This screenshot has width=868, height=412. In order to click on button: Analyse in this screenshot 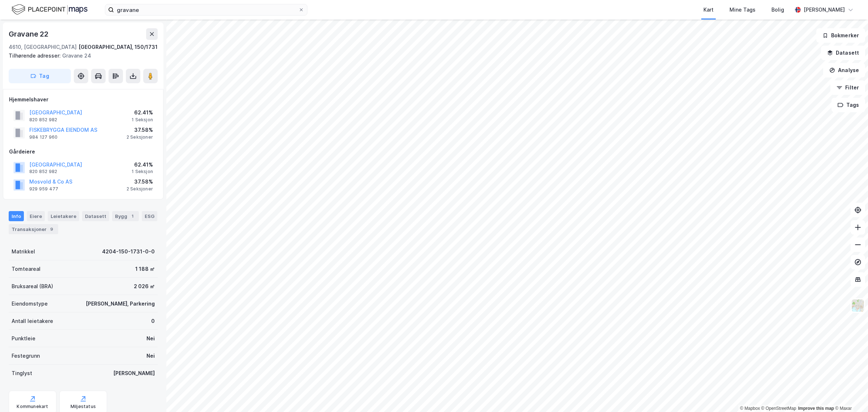, I will do `click(845, 70)`.